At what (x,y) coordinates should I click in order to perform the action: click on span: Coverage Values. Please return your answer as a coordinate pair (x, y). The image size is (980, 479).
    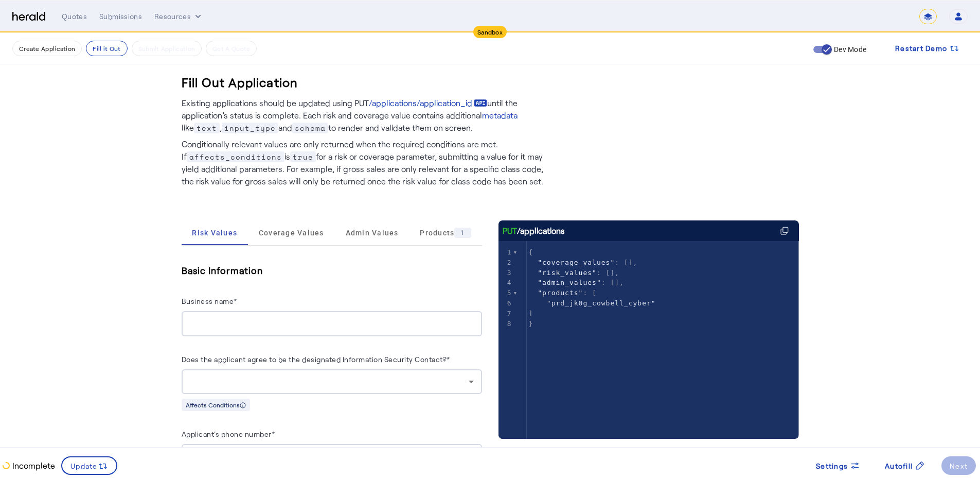
    Looking at the image, I should click on (291, 233).